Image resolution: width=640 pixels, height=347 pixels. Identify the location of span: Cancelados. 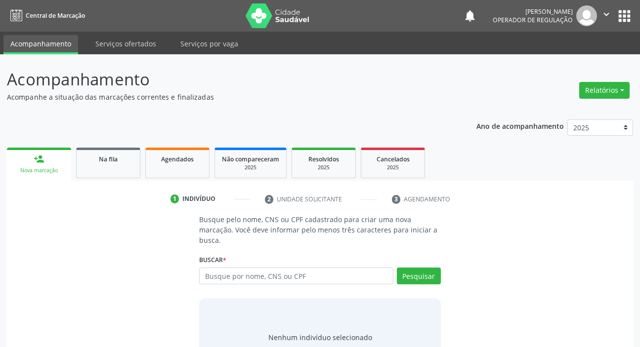
(393, 159).